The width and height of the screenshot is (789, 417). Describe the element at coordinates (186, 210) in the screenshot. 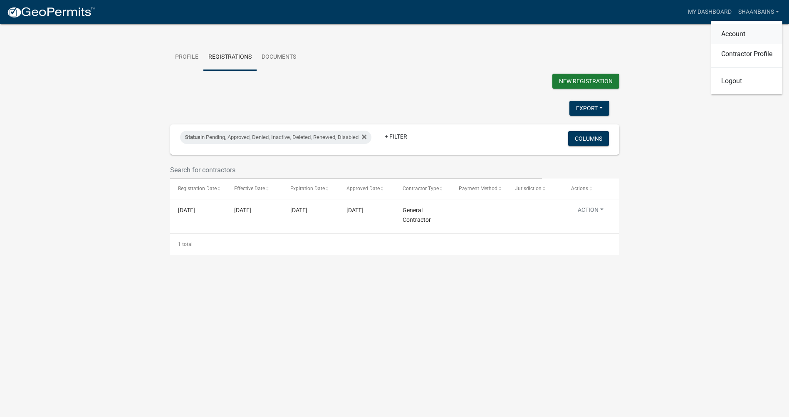

I see `span: 05/01/2025` at that location.